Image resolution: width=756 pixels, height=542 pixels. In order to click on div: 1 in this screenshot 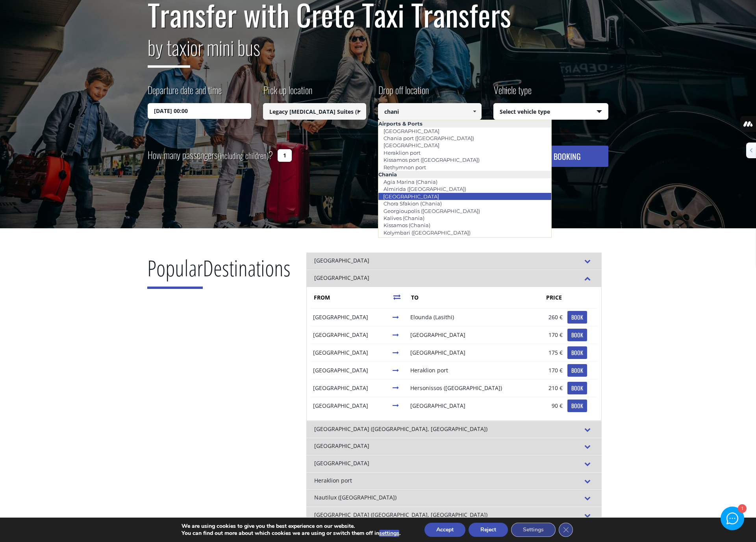, I will do `click(742, 509)`.